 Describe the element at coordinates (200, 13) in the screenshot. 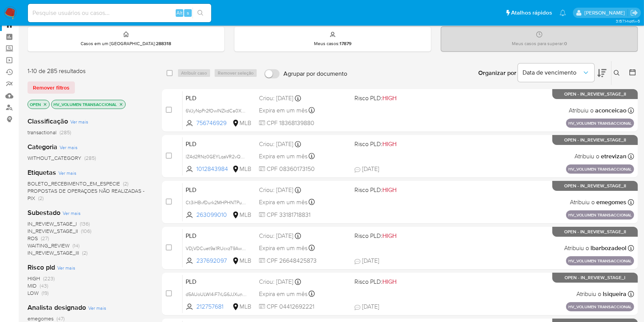

I see `button: search-icon` at that location.